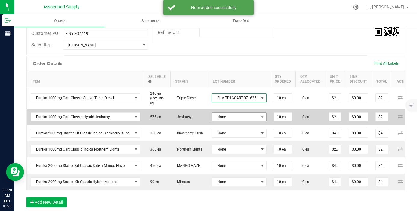 The height and width of the screenshot is (211, 417). What do you see at coordinates (150, 21) in the screenshot?
I see `span: Shipments` at bounding box center [150, 21].